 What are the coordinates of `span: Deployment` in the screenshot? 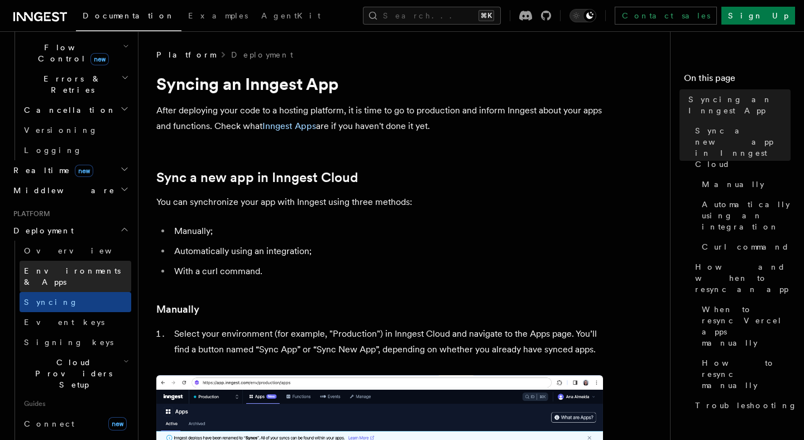 It's located at (41, 231).